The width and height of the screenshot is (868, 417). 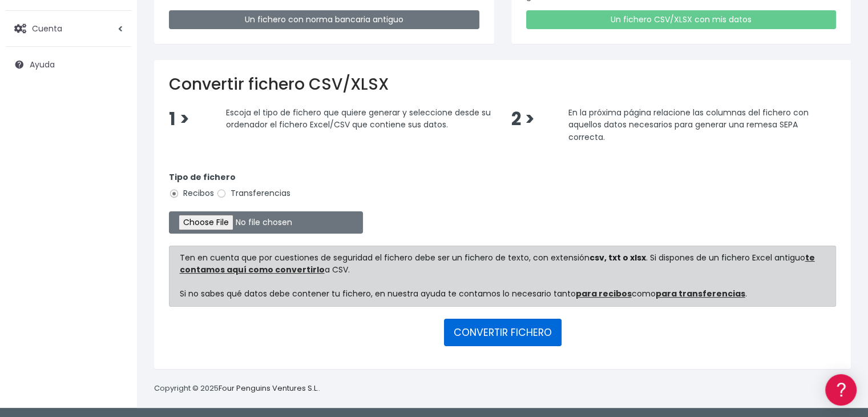 I want to click on p: Copyright © 2025 ., so click(x=237, y=388).